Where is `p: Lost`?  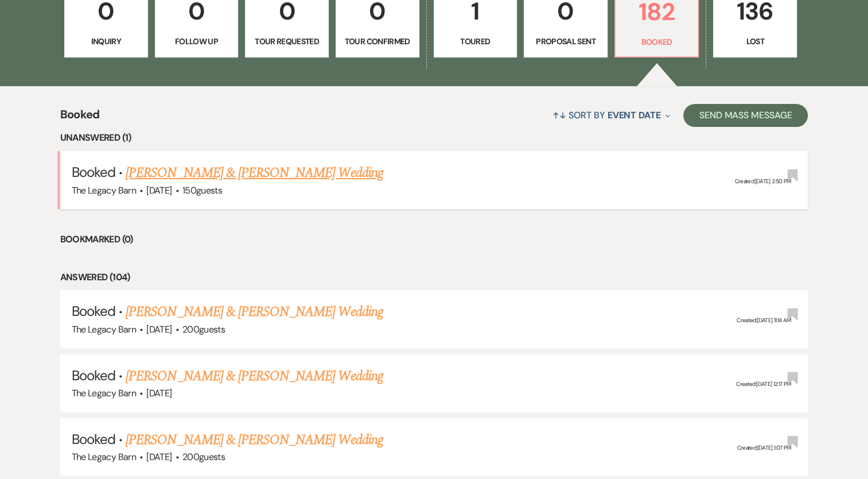 p: Lost is located at coordinates (755, 41).